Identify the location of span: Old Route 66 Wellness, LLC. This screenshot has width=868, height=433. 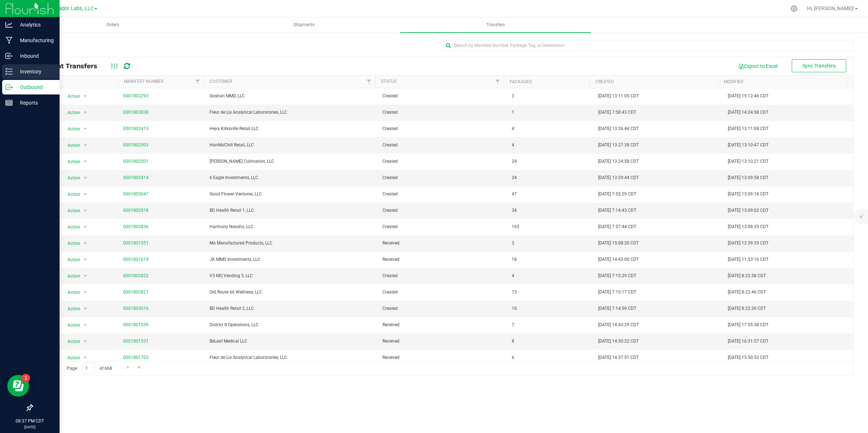
(292, 292).